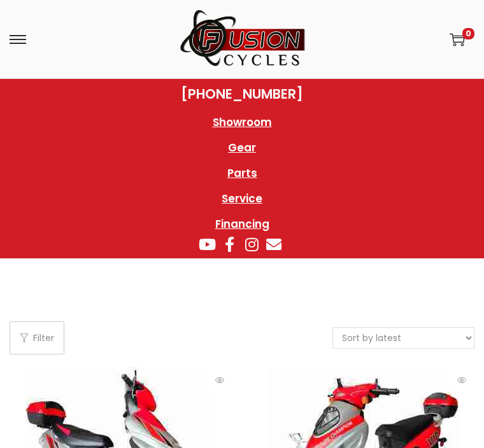 The width and height of the screenshot is (484, 448). Describe the element at coordinates (37, 338) in the screenshot. I see `button: Filter` at that location.